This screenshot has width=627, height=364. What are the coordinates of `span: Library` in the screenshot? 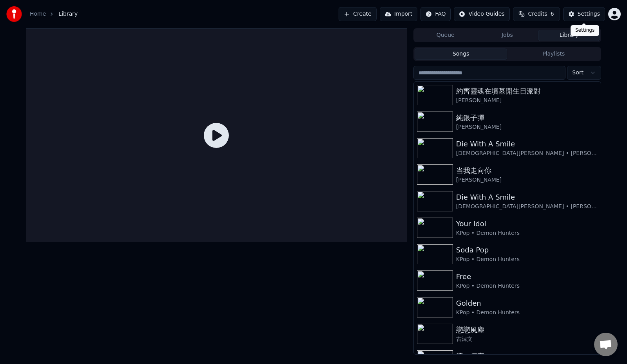 It's located at (68, 14).